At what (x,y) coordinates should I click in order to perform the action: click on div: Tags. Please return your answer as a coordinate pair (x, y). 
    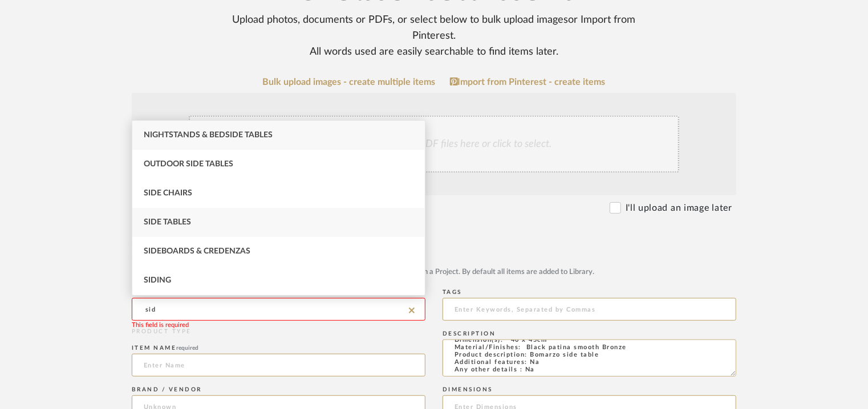
    Looking at the image, I should click on (589, 292).